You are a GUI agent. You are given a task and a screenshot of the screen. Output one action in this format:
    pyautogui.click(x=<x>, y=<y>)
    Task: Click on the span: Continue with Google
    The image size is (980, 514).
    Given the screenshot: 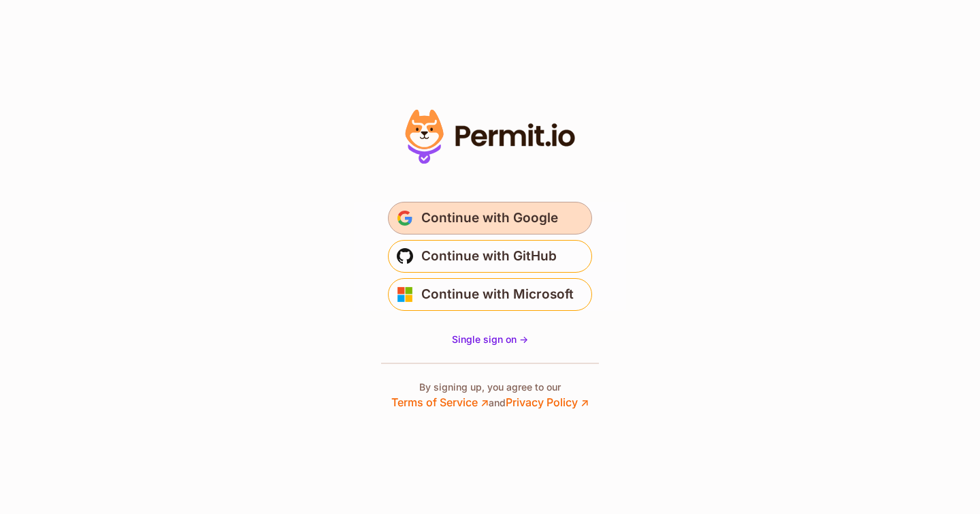 What is the action you would take?
    pyautogui.click(x=490, y=218)
    